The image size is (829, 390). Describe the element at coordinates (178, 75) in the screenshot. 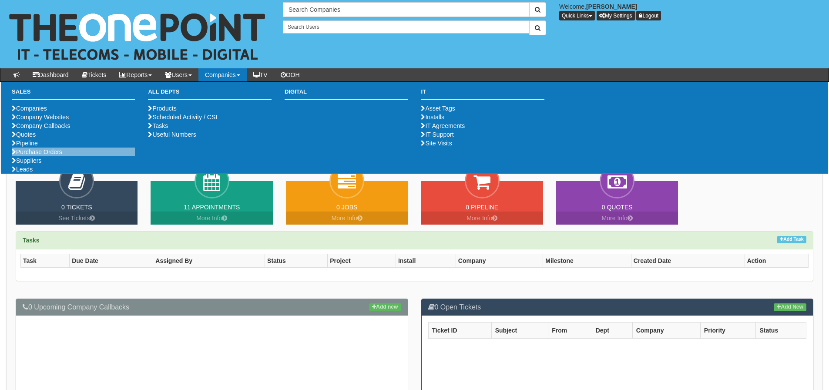

I see `a: Users` at that location.